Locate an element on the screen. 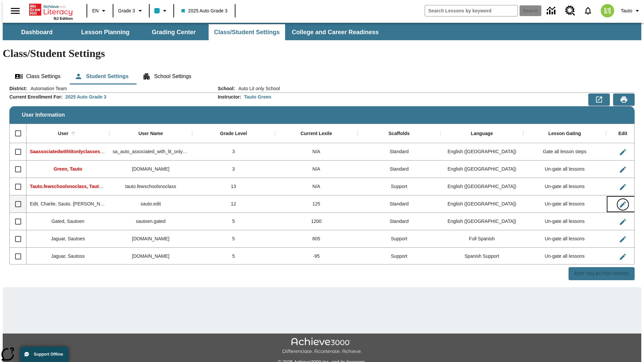  span: User Information is located at coordinates (43, 115).